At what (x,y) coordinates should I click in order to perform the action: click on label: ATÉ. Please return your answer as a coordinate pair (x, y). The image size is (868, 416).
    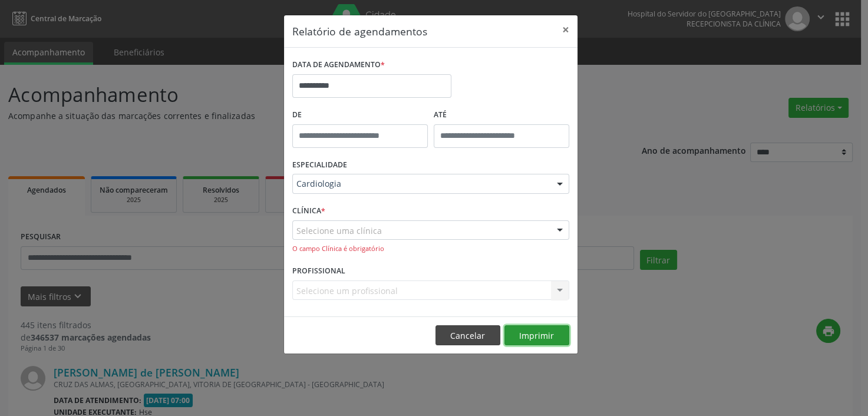
    Looking at the image, I should click on (502, 115).